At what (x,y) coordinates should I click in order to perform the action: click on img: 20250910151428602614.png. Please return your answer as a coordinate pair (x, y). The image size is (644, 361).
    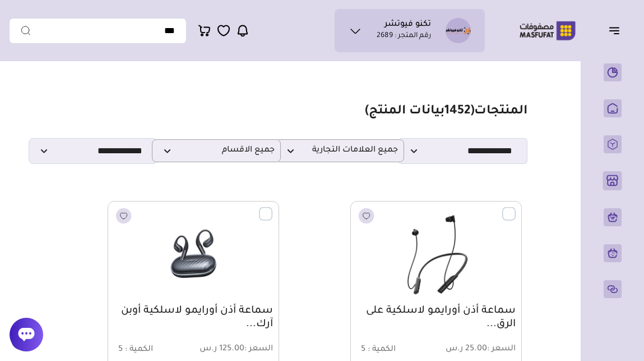
    Looking at the image, I should click on (436, 254).